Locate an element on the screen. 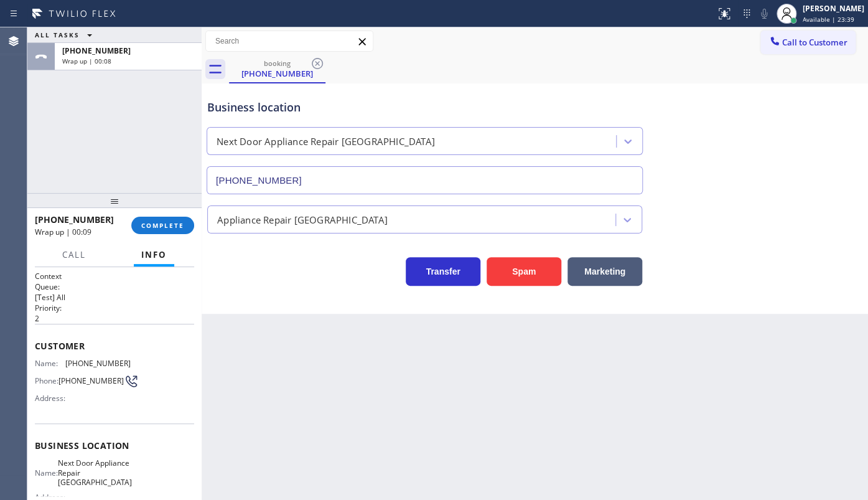  div: booking is located at coordinates (277, 63).